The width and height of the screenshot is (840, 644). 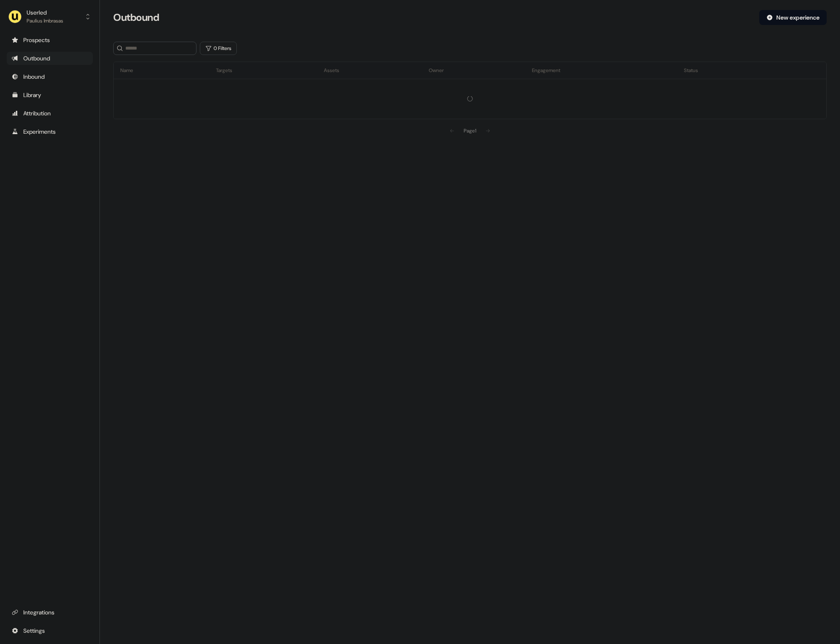 I want to click on div: Library, so click(x=50, y=95).